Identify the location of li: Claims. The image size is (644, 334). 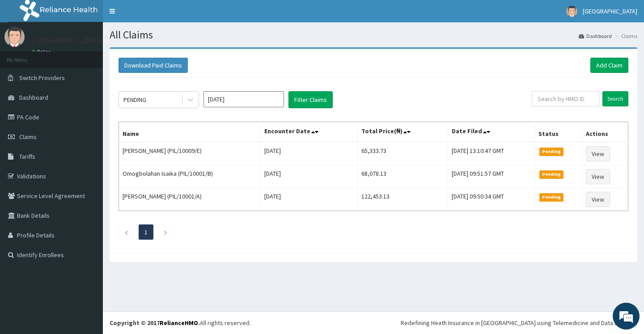
(625, 36).